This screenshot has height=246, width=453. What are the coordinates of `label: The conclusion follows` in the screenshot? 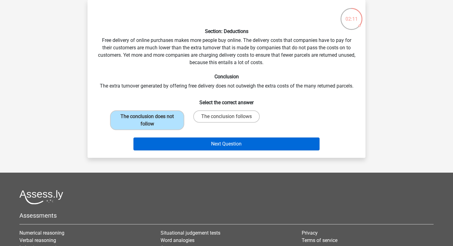 It's located at (226, 116).